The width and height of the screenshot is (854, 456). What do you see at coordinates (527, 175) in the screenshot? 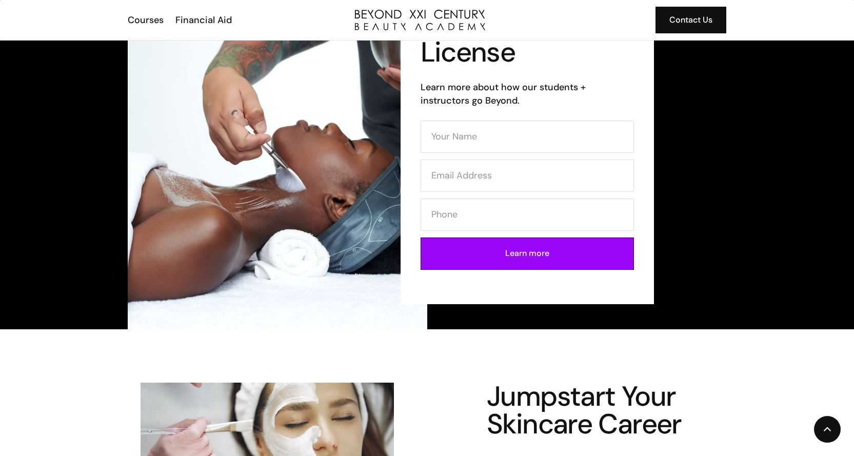
I see `input: Email Address` at bounding box center [527, 175].